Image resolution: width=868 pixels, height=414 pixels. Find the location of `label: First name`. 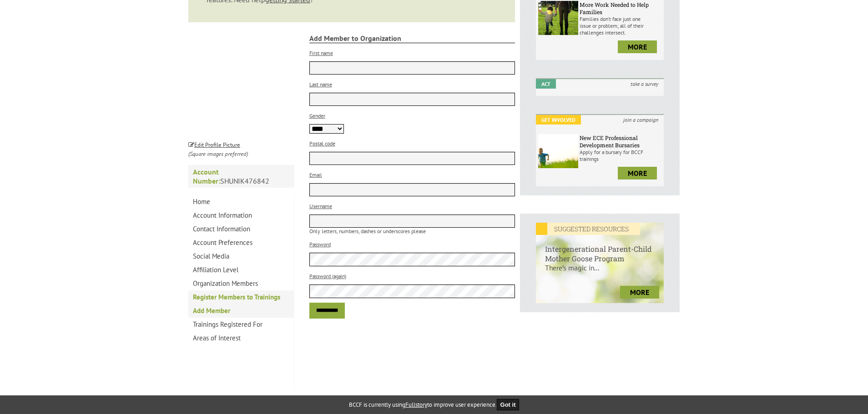

label: First name is located at coordinates (321, 53).